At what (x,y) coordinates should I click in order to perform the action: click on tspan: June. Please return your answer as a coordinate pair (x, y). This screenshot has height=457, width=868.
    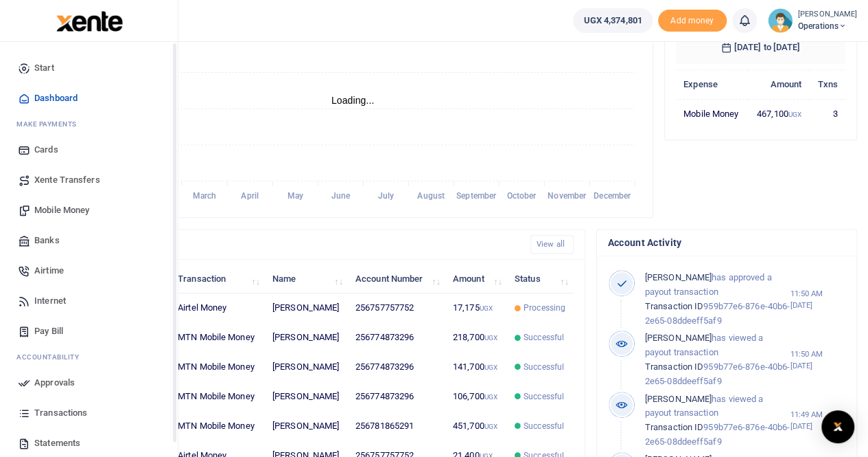
    Looking at the image, I should click on (341, 196).